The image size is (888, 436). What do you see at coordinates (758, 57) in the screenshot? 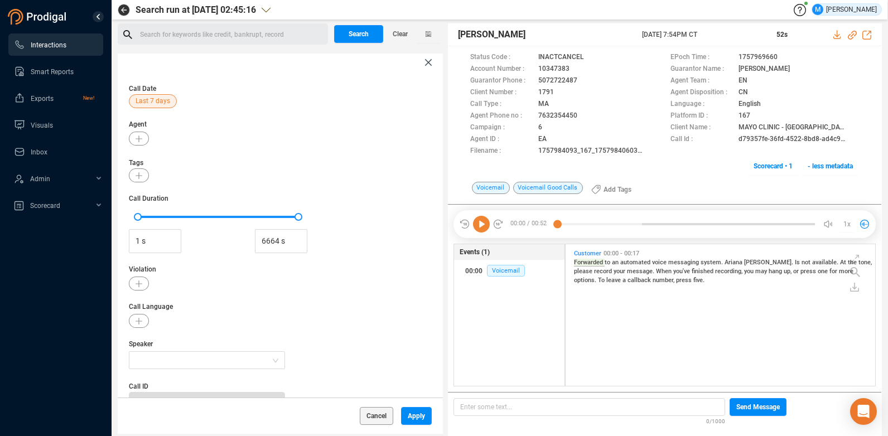
I see `span: 1757969660` at bounding box center [758, 57].